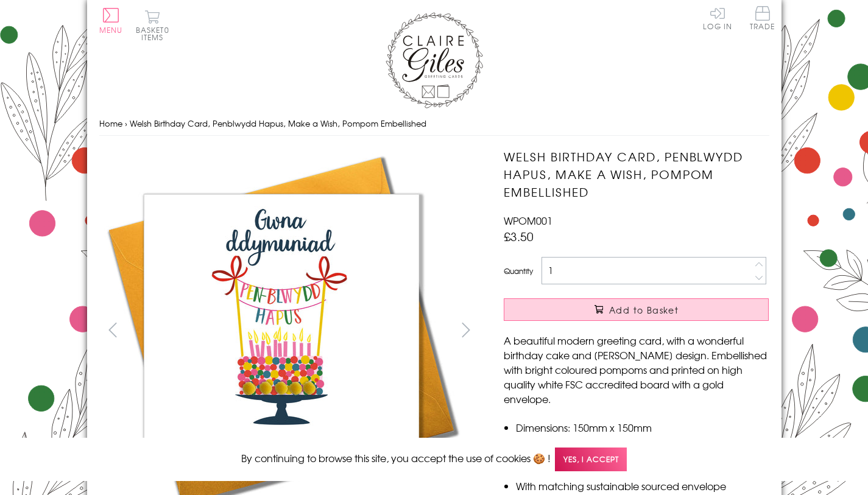 This screenshot has width=868, height=495. Describe the element at coordinates (642, 427) in the screenshot. I see `li: Dimensions: 150mm x 150mm` at that location.